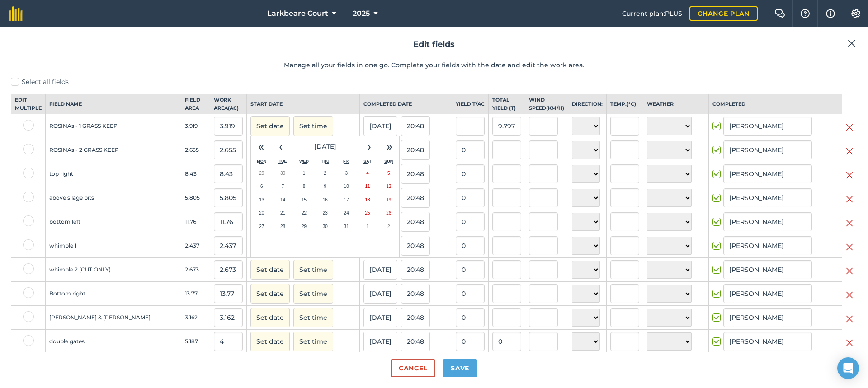 The width and height of the screenshot is (868, 388). What do you see at coordinates (262, 187) in the screenshot?
I see `button: 6 October 2025` at bounding box center [262, 187].